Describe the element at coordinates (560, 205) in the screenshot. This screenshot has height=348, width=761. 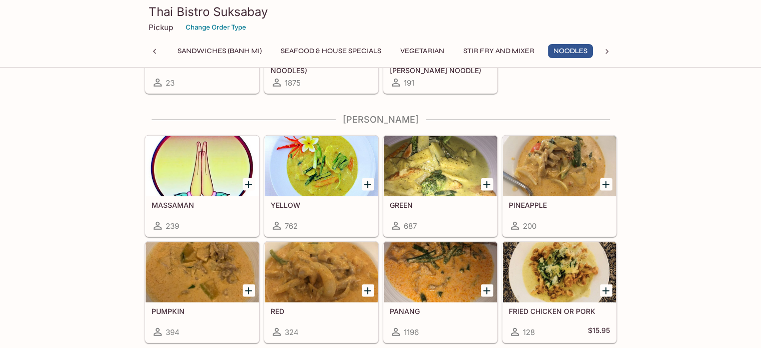
I see `h5: PINEAPPLE` at that location.